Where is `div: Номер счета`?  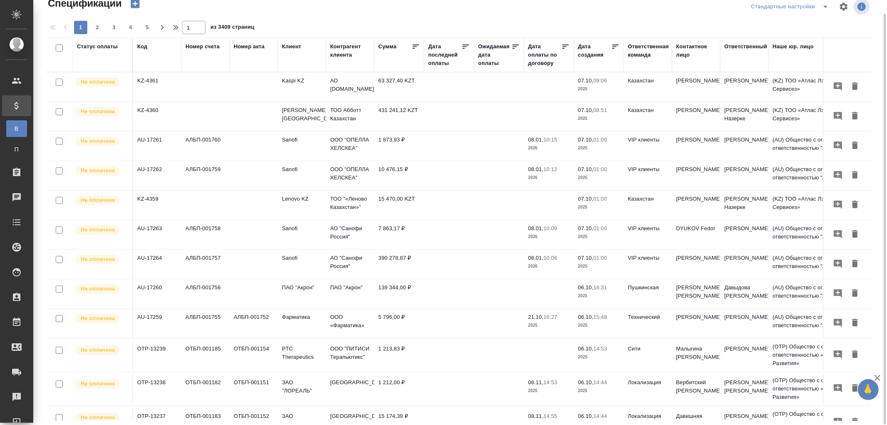
div: Номер счета is located at coordinates (203, 47).